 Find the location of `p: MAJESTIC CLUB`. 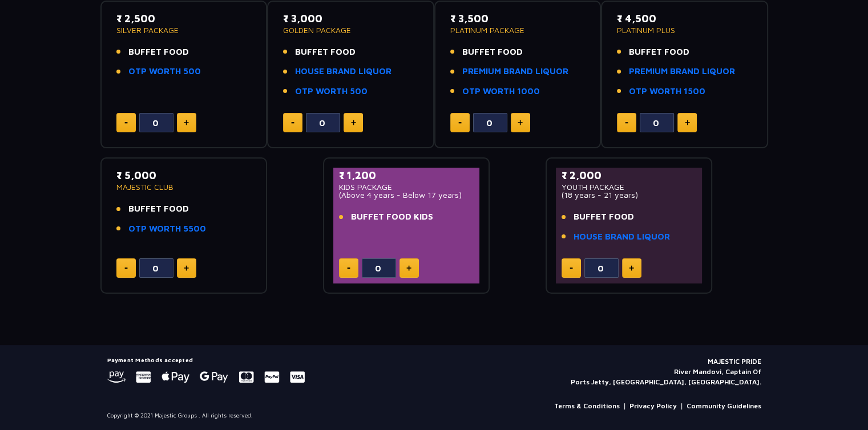

p: MAJESTIC CLUB is located at coordinates (184, 187).